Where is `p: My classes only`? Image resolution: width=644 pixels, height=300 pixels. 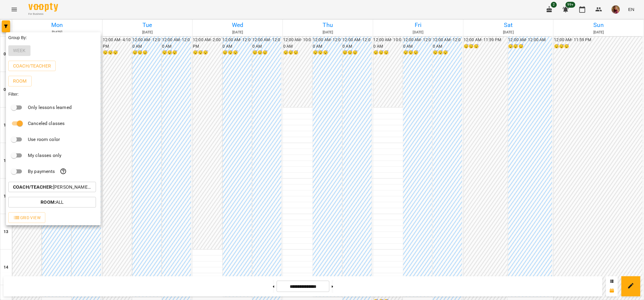
p: My classes only is located at coordinates (44, 156).